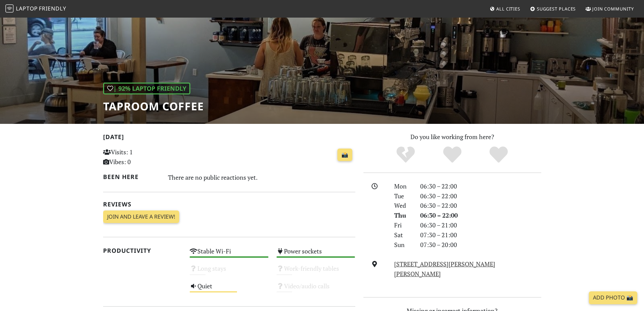 This screenshot has height=311, width=644. Describe the element at coordinates (505, 9) in the screenshot. I see `a: All Cities` at that location.